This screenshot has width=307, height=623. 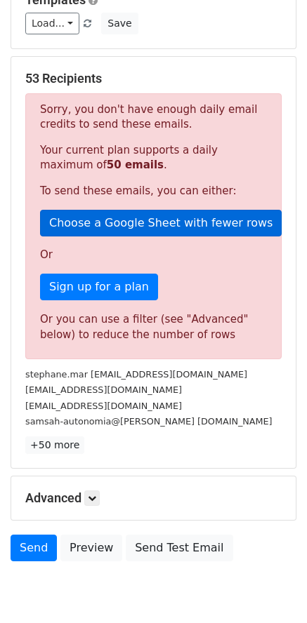 I want to click on p: Or, so click(x=153, y=255).